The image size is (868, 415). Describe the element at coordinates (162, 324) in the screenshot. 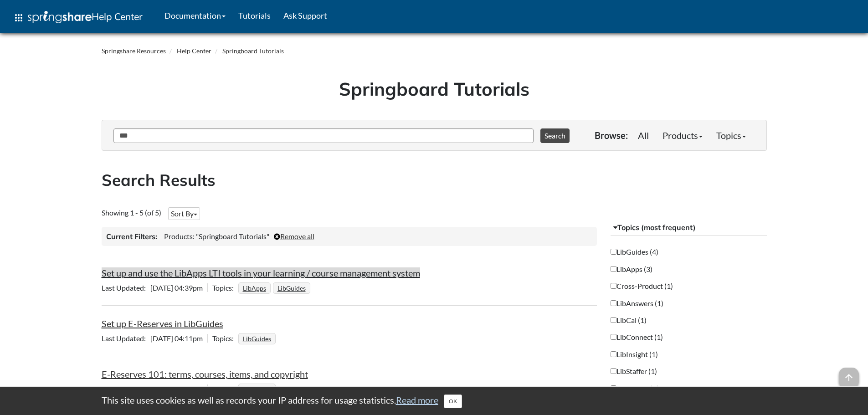

I see `a: Set up E-Reserves in LibGuides` at that location.